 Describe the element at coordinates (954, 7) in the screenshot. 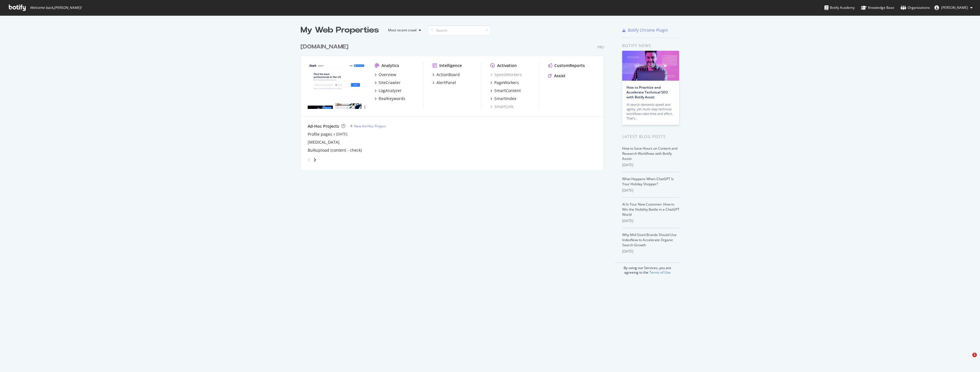

I see `span: Wayne Burden` at that location.